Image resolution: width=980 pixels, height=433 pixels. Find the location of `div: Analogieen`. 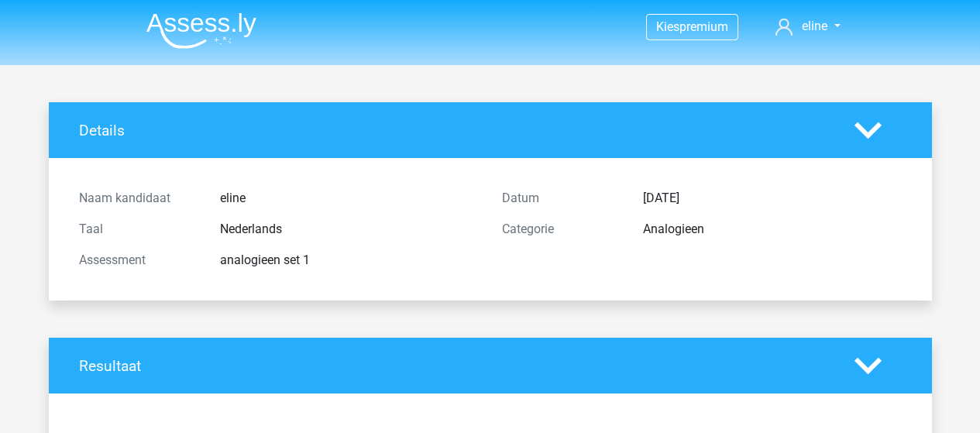

div: Analogieen is located at coordinates (772, 229).